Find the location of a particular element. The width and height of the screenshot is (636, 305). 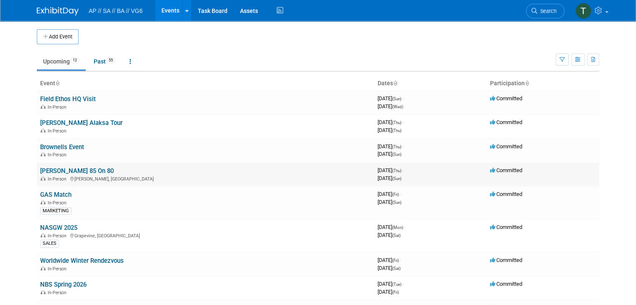

a: Sort by Start Date is located at coordinates (395, 83).